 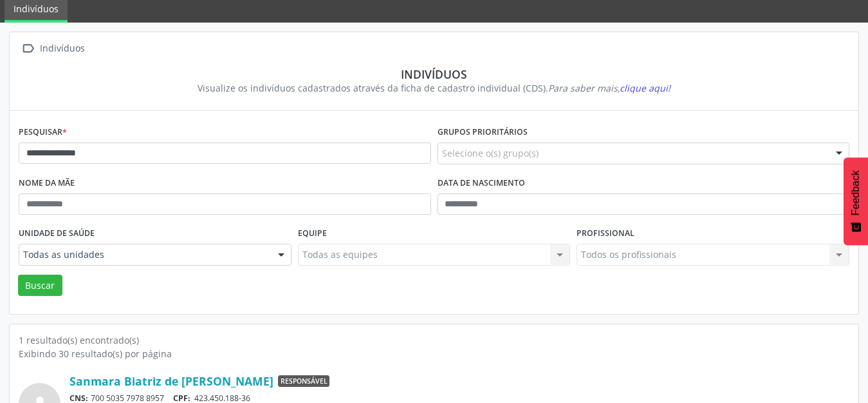 What do you see at coordinates (40, 285) in the screenshot?
I see `button: Buscar` at bounding box center [40, 285].